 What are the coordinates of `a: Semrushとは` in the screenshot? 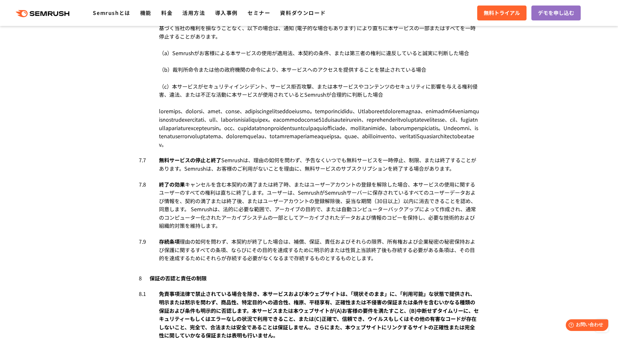 It's located at (111, 13).